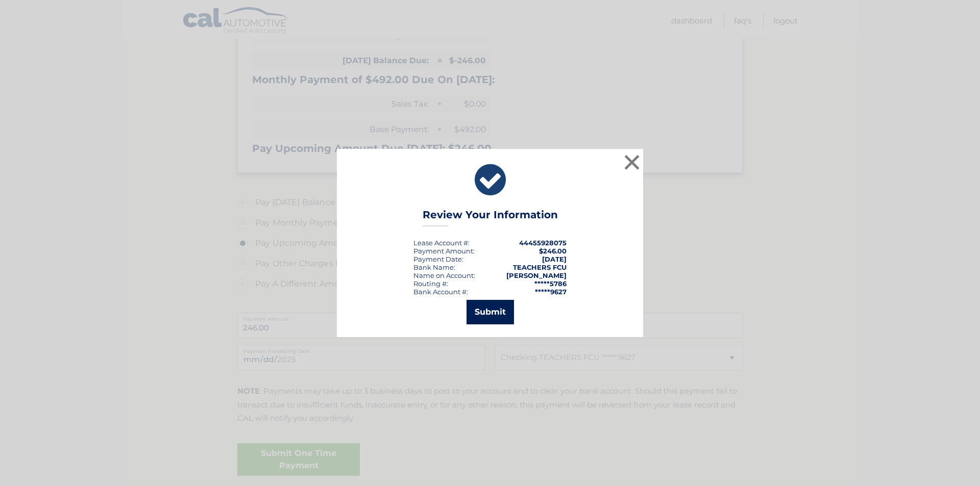 This screenshot has height=486, width=980. What do you see at coordinates (440, 292) in the screenshot?
I see `div: Bank Account #:` at bounding box center [440, 292].